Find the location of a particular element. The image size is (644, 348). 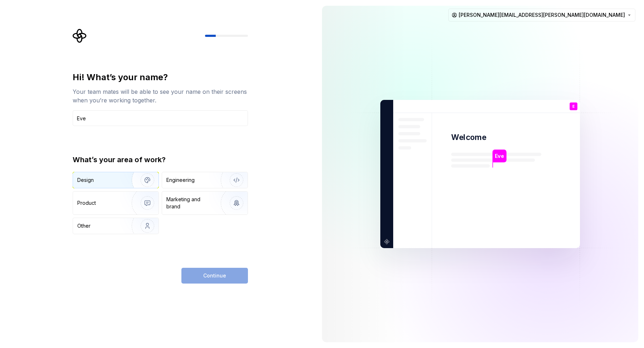

div: Hi! What’s your name? is located at coordinates (160, 77).